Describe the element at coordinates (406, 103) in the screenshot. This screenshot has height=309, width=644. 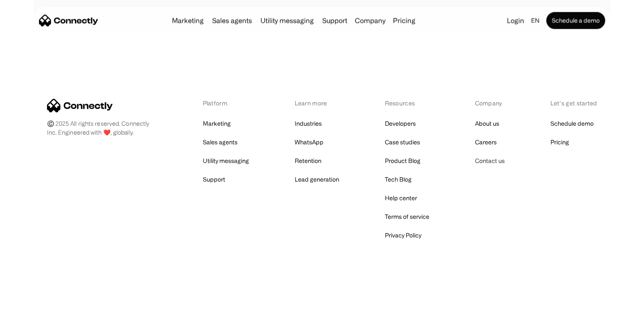
I see `div: Resources` at that location.